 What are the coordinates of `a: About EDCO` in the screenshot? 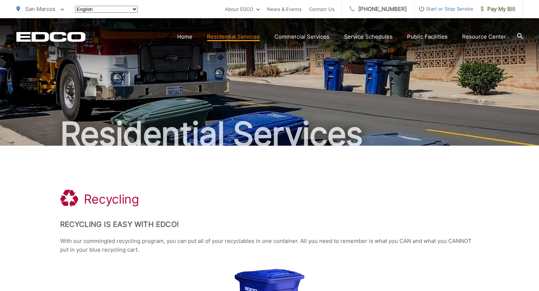 It's located at (242, 9).